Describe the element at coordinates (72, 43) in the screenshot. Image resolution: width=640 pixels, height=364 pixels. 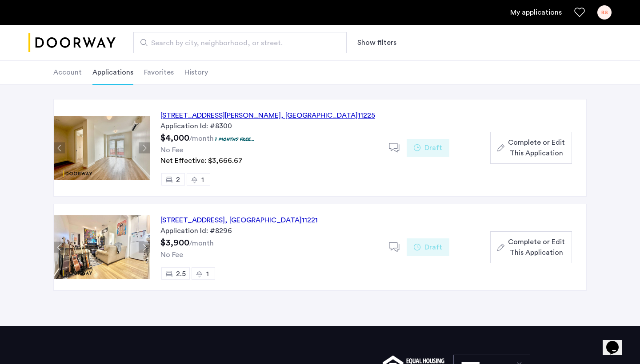
I see `a: Cazamio logo` at that location.